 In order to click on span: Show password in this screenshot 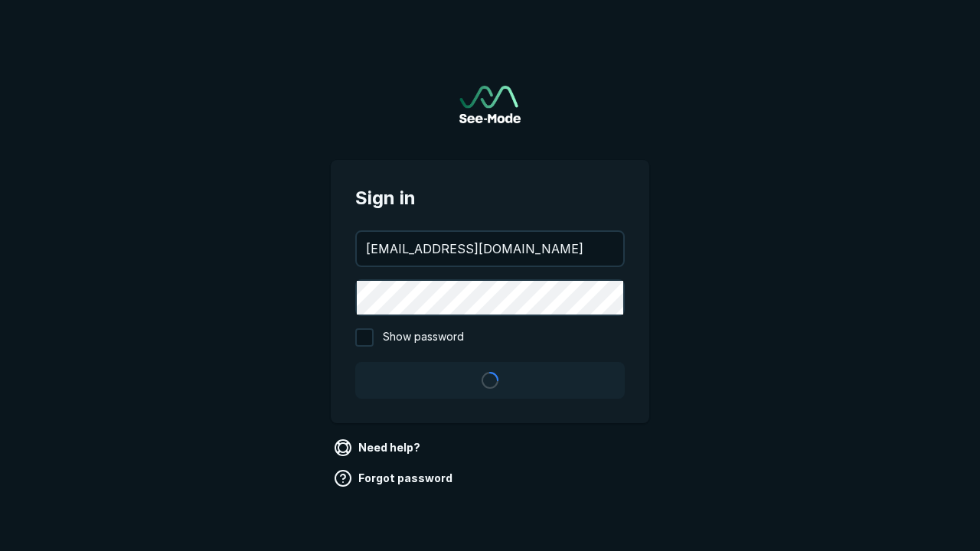, I will do `click(424, 338)`.